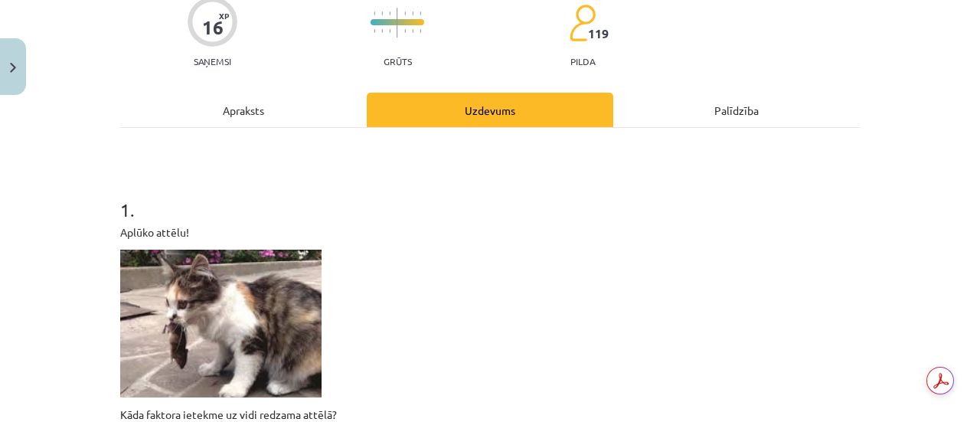 The image size is (980, 422). What do you see at coordinates (397, 22) in the screenshot?
I see `img: icon-long-line-d9ea69661e0d244f92f715978eff75569469978d946b2353a9bb055b3ed8787d.svg` at bounding box center [397, 22].